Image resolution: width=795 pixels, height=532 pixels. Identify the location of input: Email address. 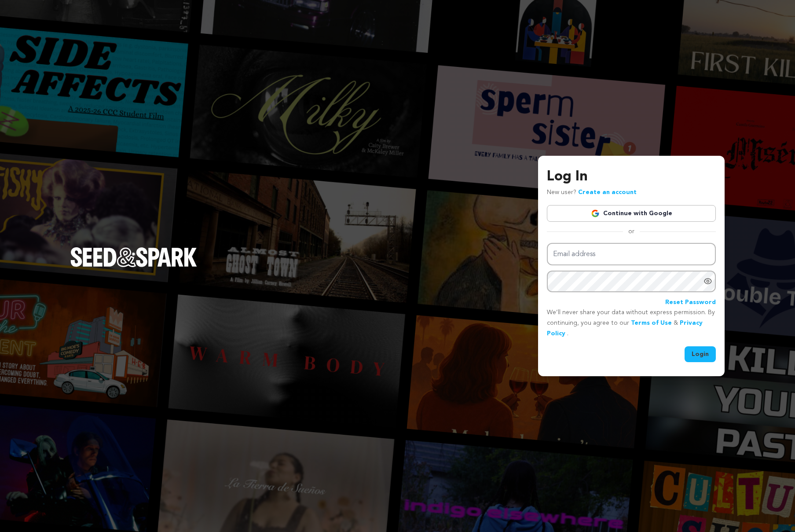
(631, 254).